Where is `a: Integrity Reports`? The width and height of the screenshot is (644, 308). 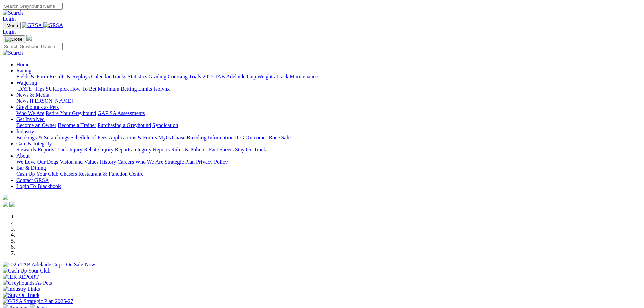 a: Integrity Reports is located at coordinates (151, 149).